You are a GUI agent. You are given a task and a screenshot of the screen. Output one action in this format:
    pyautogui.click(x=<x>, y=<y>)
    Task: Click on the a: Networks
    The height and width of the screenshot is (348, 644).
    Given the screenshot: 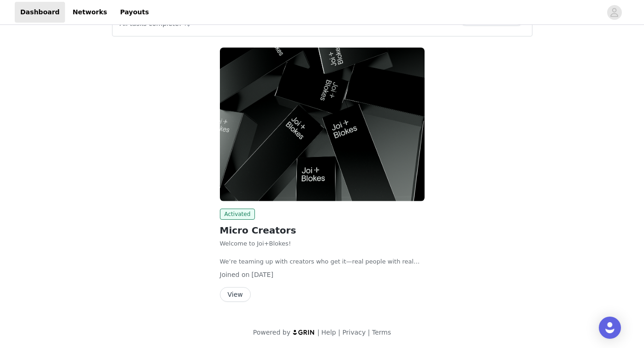 What is the action you would take?
    pyautogui.click(x=90, y=12)
    